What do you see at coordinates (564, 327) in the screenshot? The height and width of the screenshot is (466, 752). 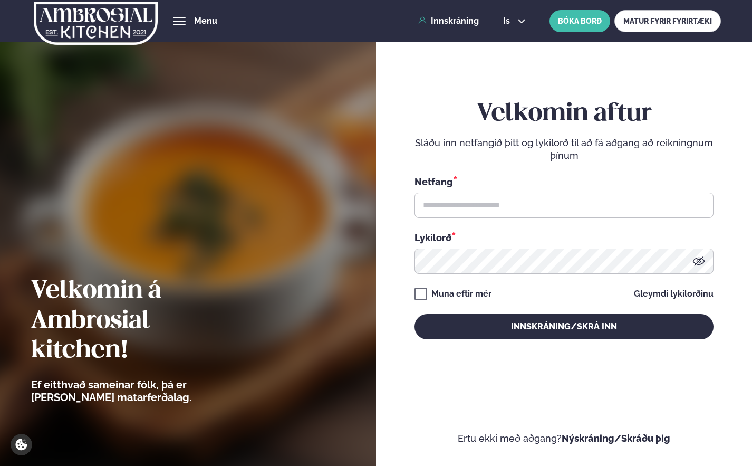 I see `button: Innskráning/Skrá inn` at bounding box center [564, 327].